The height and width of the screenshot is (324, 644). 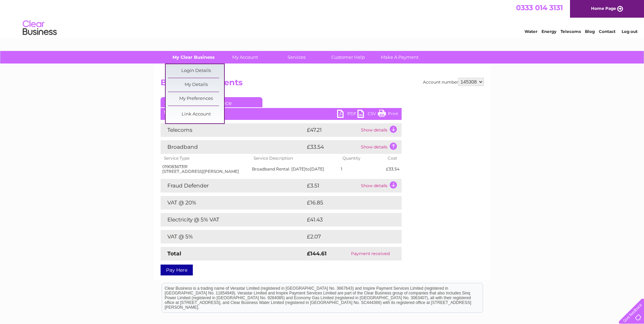 What do you see at coordinates (233, 186) in the screenshot?
I see `td: Fraud Defender` at bounding box center [233, 186].